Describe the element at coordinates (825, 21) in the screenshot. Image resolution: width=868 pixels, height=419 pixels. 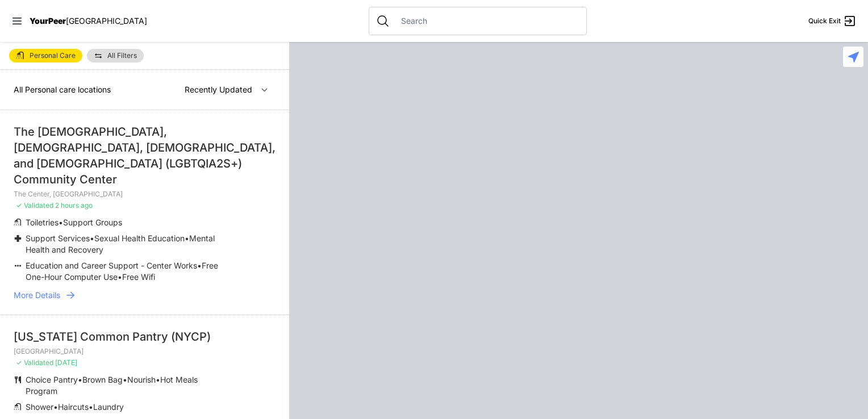
I see `span: Quick Exit` at that location.